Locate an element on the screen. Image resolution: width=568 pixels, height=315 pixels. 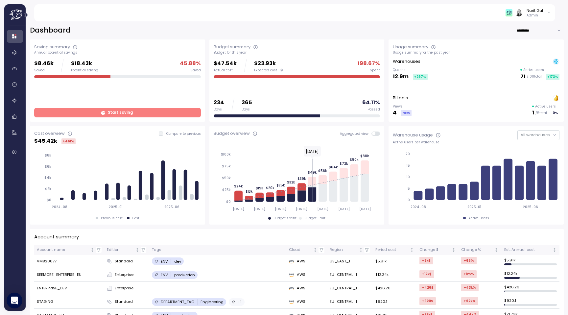
span: Standard is located at coordinates (124, 302).